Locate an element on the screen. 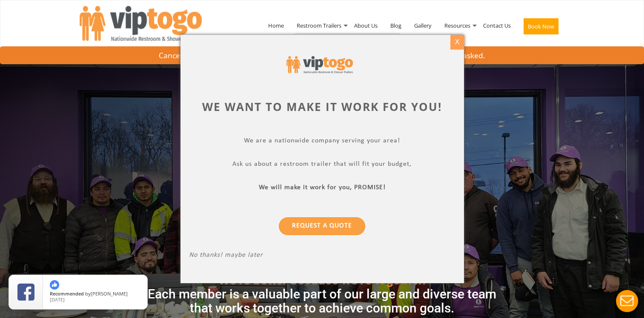 The image size is (644, 318). span: by is located at coordinates (95, 294).